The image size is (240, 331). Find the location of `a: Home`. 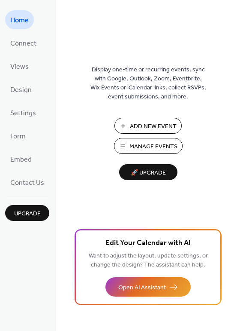

a: Home is located at coordinates (19, 20).